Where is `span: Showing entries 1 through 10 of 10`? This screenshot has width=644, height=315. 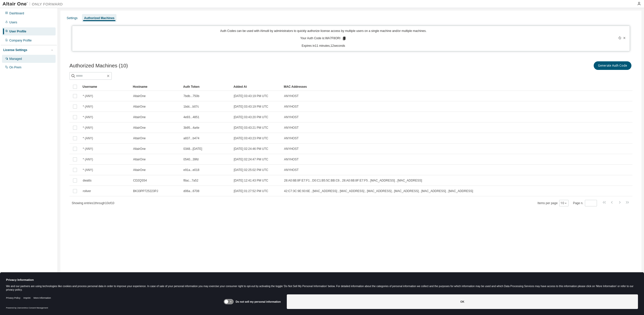 span: Showing entries 1 through 10 of 10 is located at coordinates (93, 203).